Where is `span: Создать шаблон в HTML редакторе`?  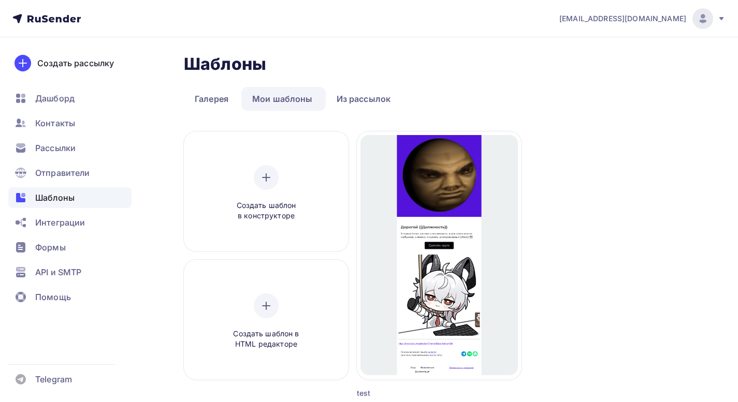
span: Создать шаблон в HTML редакторе is located at coordinates (266, 339).